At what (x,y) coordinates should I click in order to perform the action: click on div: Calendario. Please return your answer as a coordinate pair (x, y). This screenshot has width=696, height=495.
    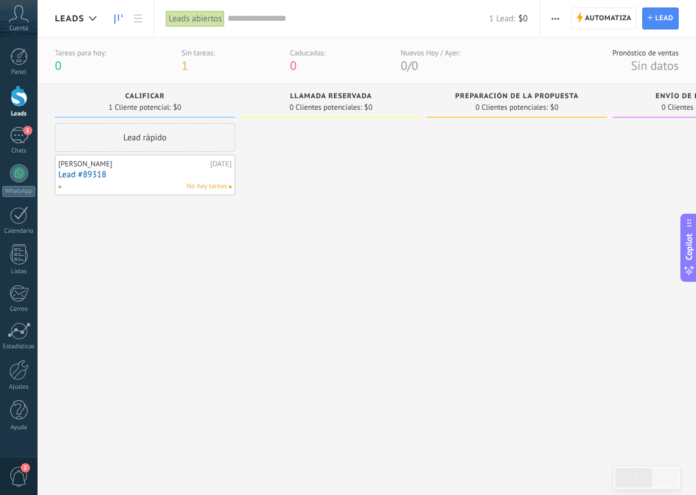
    Looking at the image, I should click on (19, 231).